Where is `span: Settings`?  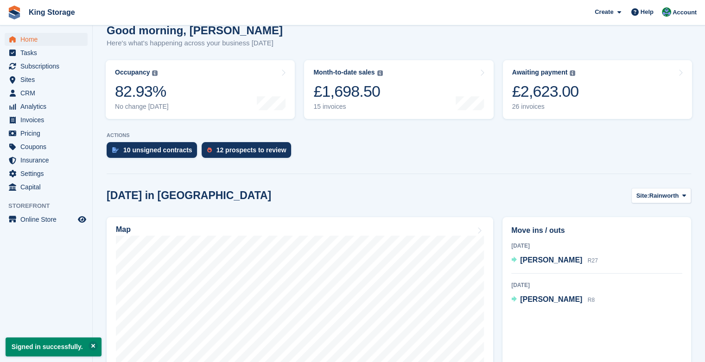 span: Settings is located at coordinates (48, 174).